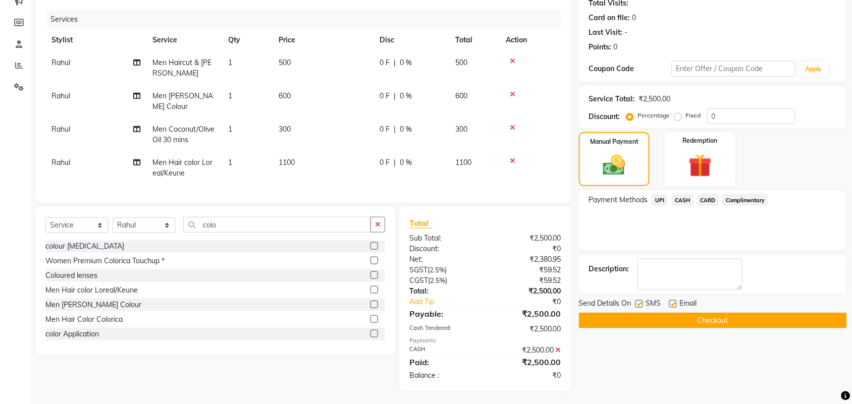 The width and height of the screenshot is (852, 404). I want to click on div: Sub Total:, so click(444, 238).